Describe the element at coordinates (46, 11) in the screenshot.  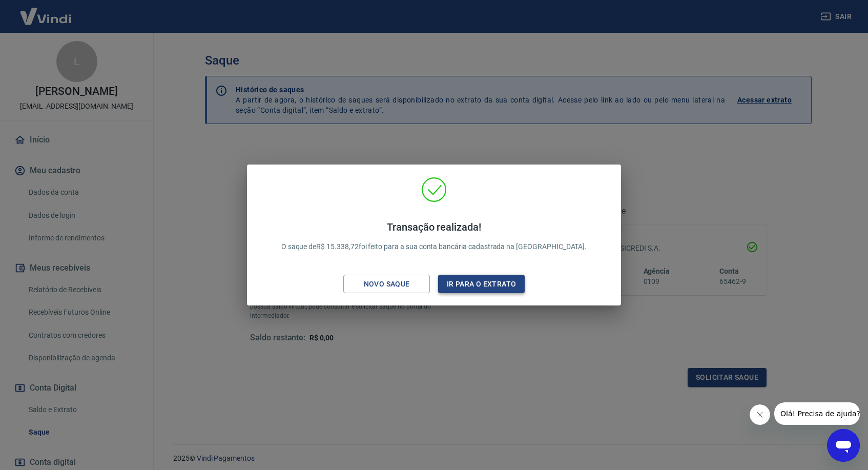
I see `span: Olá! Precisa de ajuda?` at that location.